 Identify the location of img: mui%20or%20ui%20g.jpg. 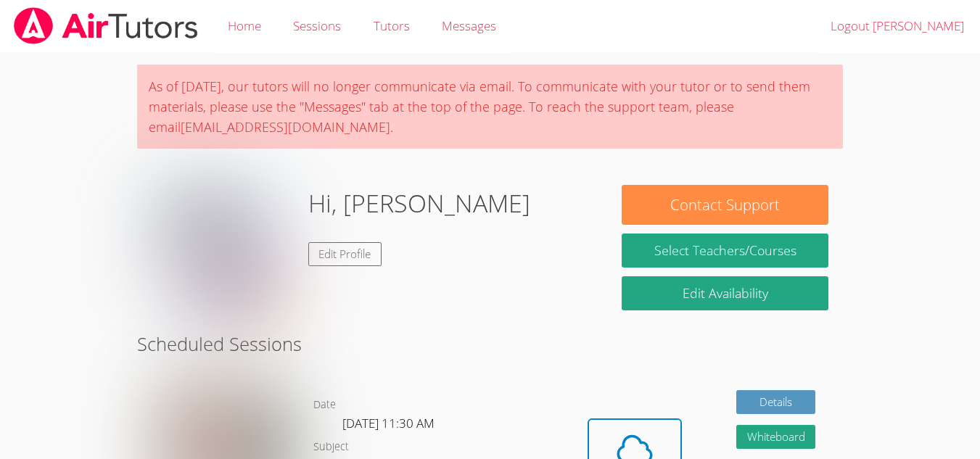
(224, 257).